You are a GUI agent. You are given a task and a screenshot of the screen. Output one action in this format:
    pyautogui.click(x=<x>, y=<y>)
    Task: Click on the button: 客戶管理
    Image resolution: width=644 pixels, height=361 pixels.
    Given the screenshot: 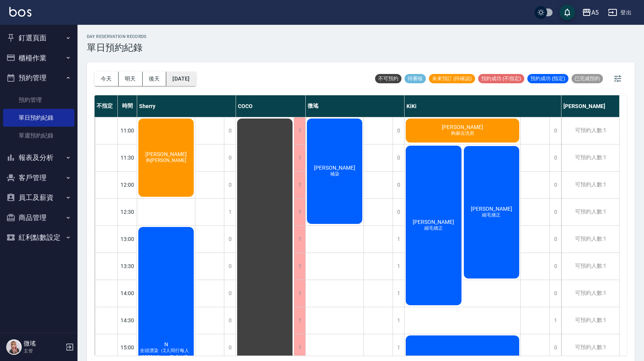 What is the action you would take?
    pyautogui.click(x=39, y=178)
    